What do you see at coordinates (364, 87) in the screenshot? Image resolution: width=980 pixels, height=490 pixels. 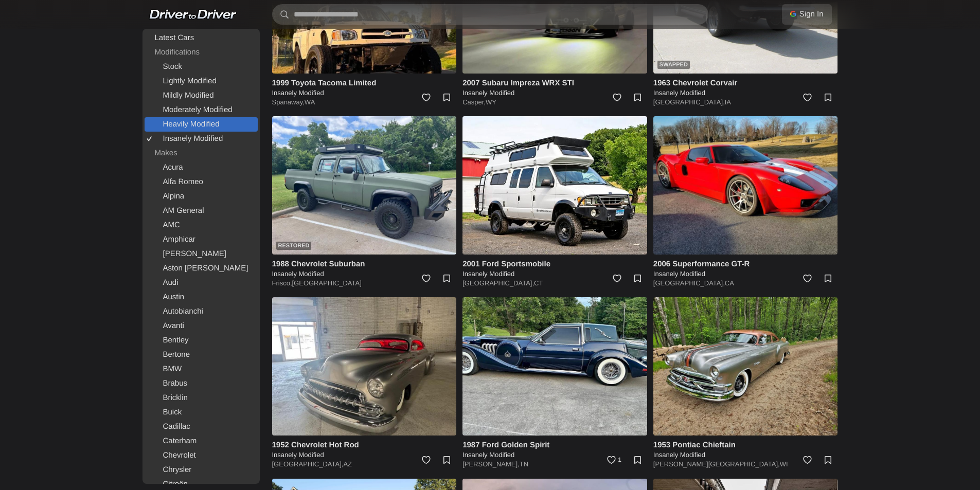 I see `a: 1999 Toyota Tacoma Limited Insanely Modified` at bounding box center [364, 87].